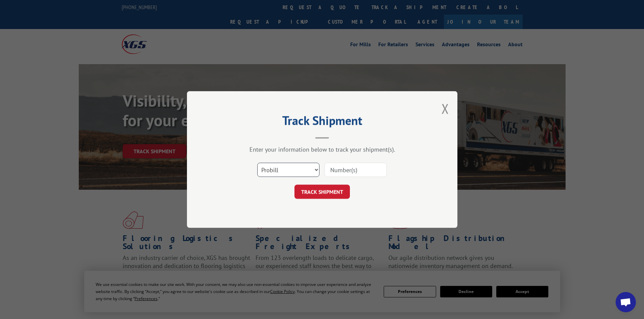 The width and height of the screenshot is (644, 319). I want to click on input: Number(s), so click(356, 170).